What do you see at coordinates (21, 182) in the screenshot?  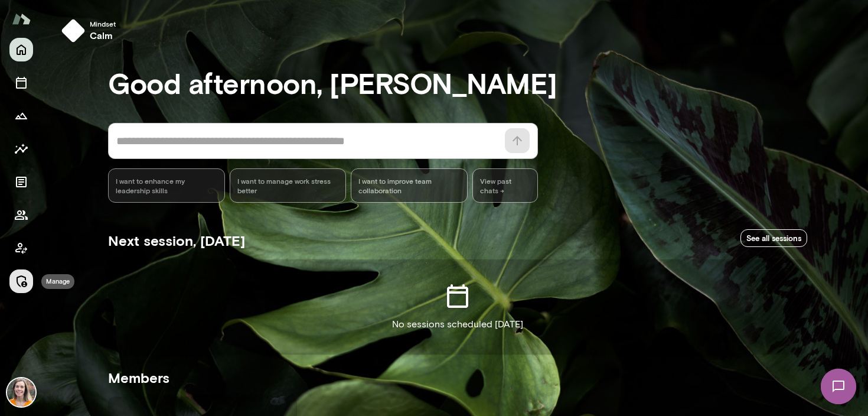 I see `button: Documents` at bounding box center [21, 182].